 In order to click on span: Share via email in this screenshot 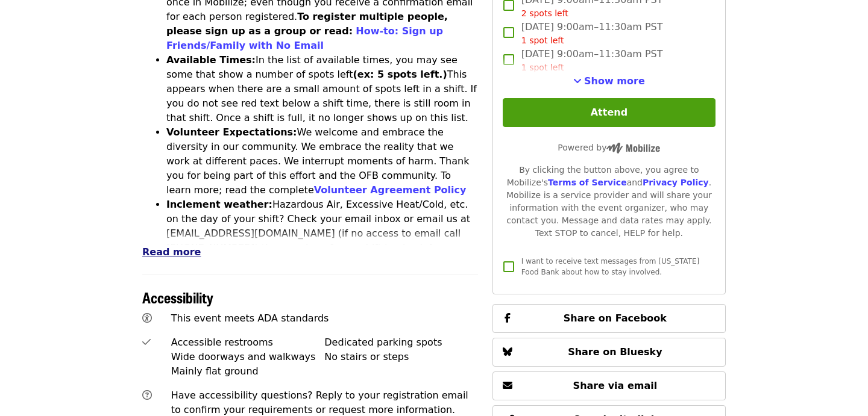, I will do `click(615, 386)`.